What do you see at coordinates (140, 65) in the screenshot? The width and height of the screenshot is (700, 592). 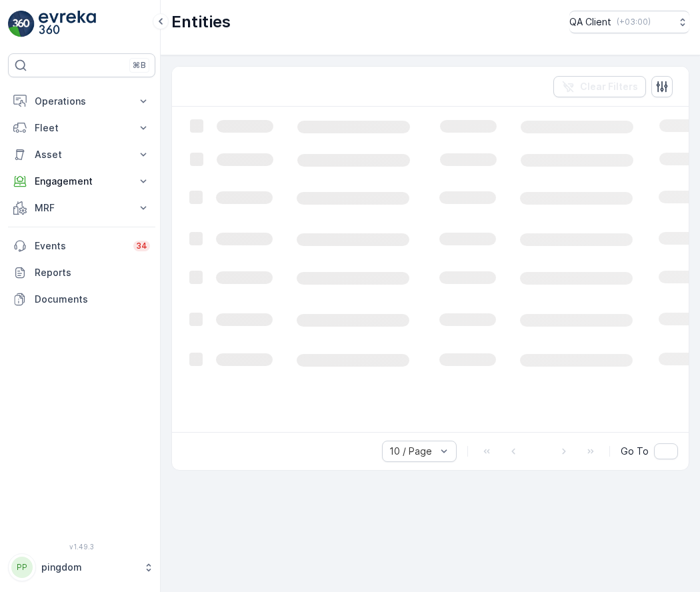 I see `p: ⌘B` at bounding box center [140, 65].